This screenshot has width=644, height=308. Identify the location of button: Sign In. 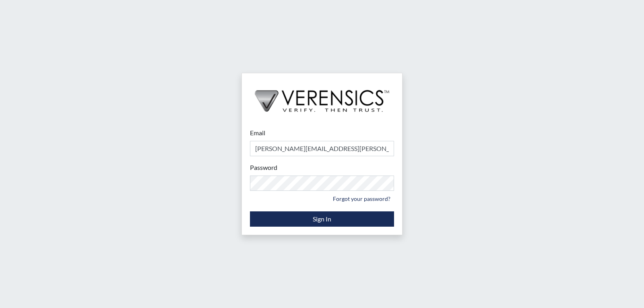
(322, 219).